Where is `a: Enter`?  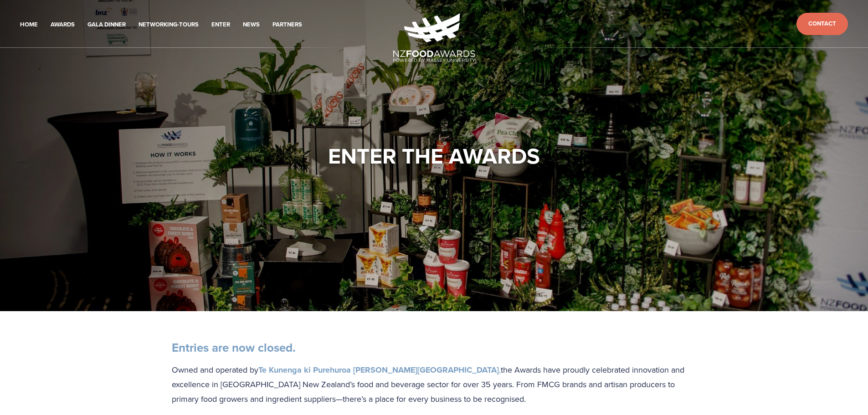
a: Enter is located at coordinates (221, 24).